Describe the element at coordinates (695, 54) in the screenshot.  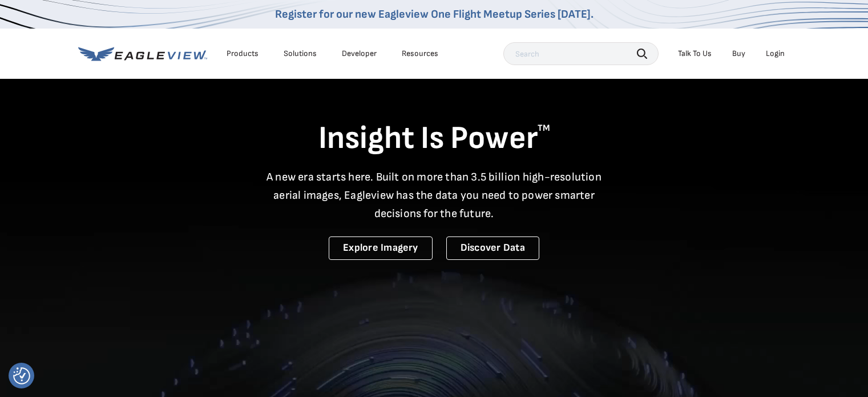
I see `div: Talk To Us` at that location.